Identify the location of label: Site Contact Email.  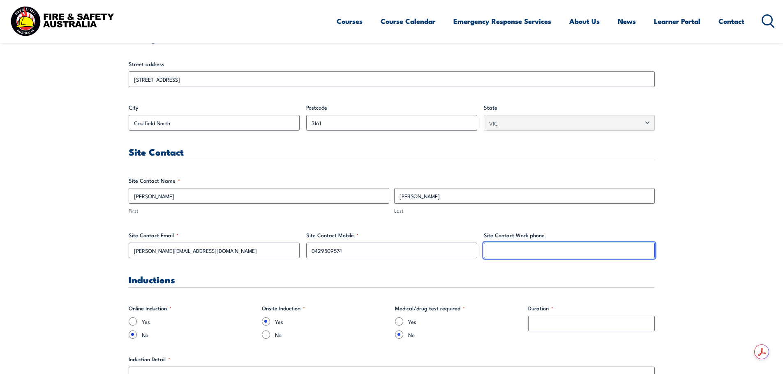
(214, 235).